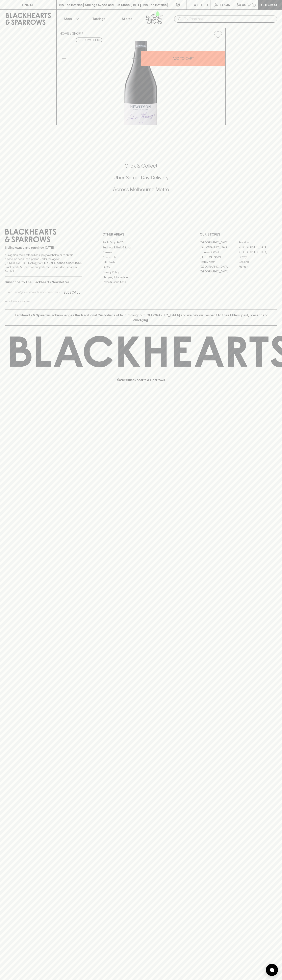 This screenshot has height=980, width=282. I want to click on a: Gift Cards, so click(141, 263).